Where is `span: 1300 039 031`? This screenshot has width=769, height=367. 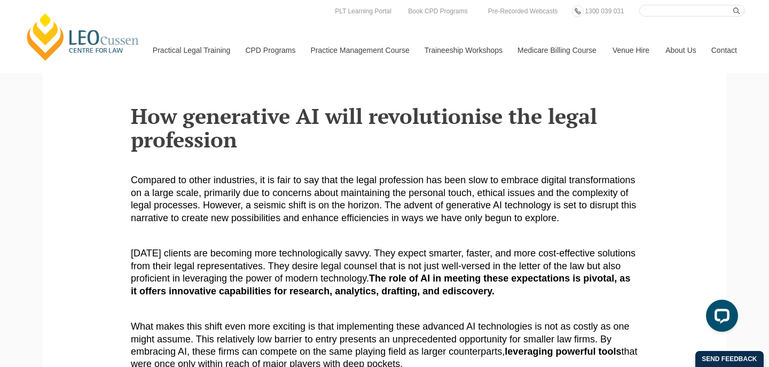 span: 1300 039 031 is located at coordinates (604, 11).